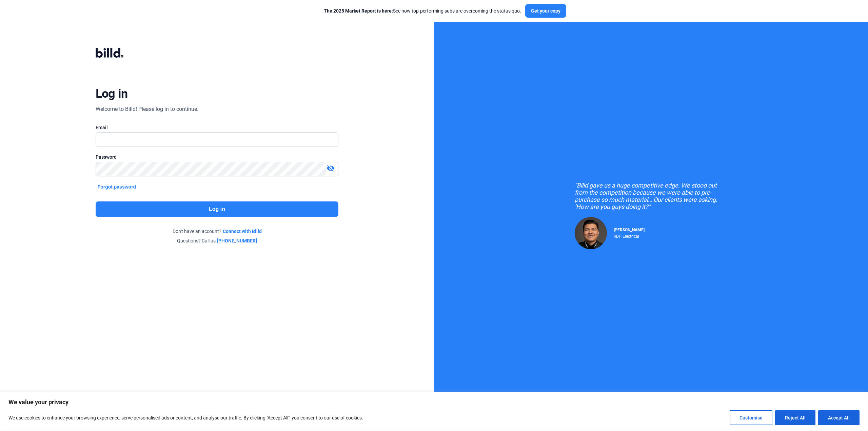 The height and width of the screenshot is (431, 868). Describe the element at coordinates (434, 403) in the screenshot. I see `p: We value your privacy` at that location.